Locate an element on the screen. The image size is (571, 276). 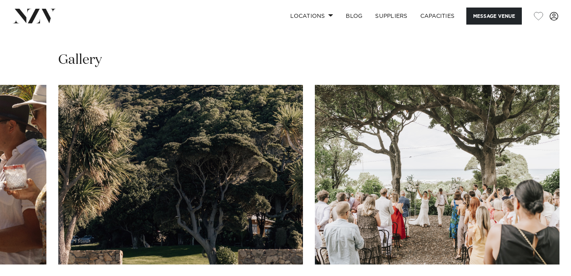
swiper-slide: 12 / 29 is located at coordinates (180, 174).